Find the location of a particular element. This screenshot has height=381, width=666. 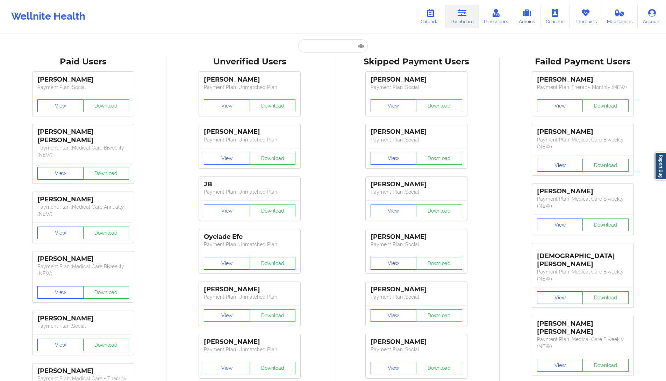

p: Payment Plan : Medical Care Annually (NEW) is located at coordinates (83, 210).